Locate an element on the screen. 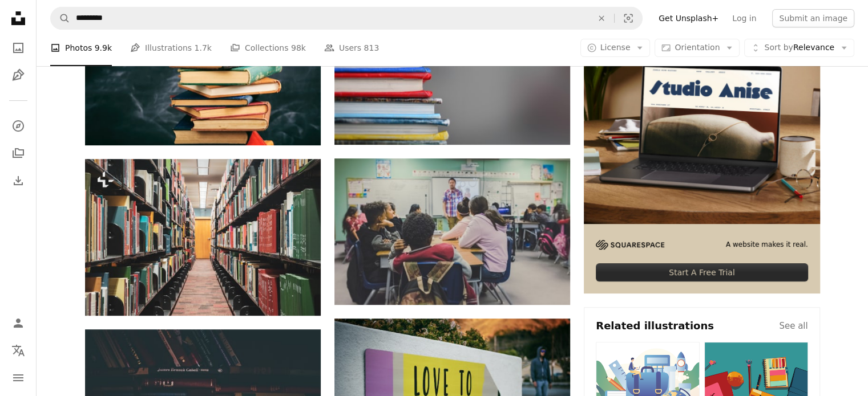 The image size is (868, 396). button: Search Unsplash is located at coordinates (61, 18).